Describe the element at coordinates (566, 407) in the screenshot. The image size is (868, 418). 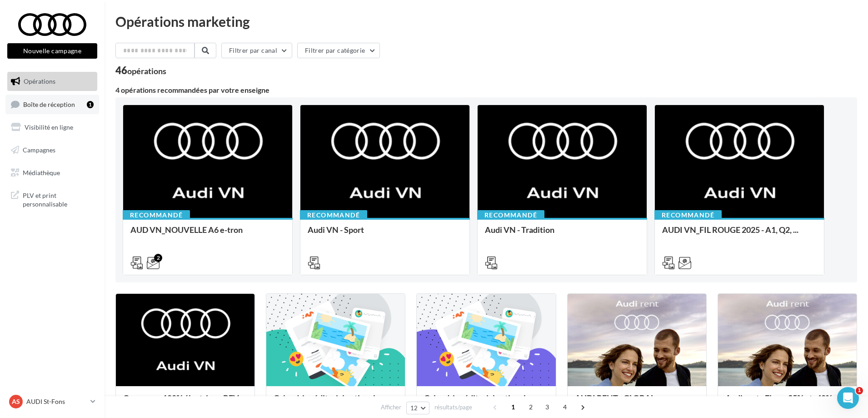
I see `span: 4` at that location.